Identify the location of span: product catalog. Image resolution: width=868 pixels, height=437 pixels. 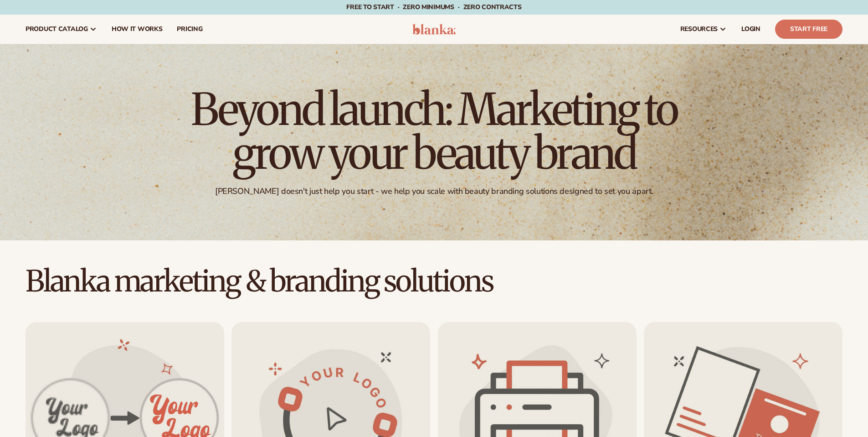
(57, 29).